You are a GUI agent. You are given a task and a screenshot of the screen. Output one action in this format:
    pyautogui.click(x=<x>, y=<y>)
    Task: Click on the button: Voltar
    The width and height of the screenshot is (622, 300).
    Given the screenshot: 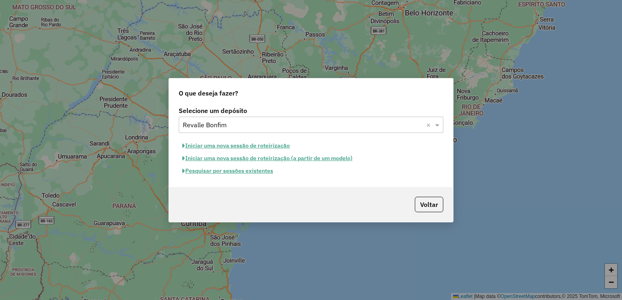 What is the action you would take?
    pyautogui.click(x=429, y=205)
    